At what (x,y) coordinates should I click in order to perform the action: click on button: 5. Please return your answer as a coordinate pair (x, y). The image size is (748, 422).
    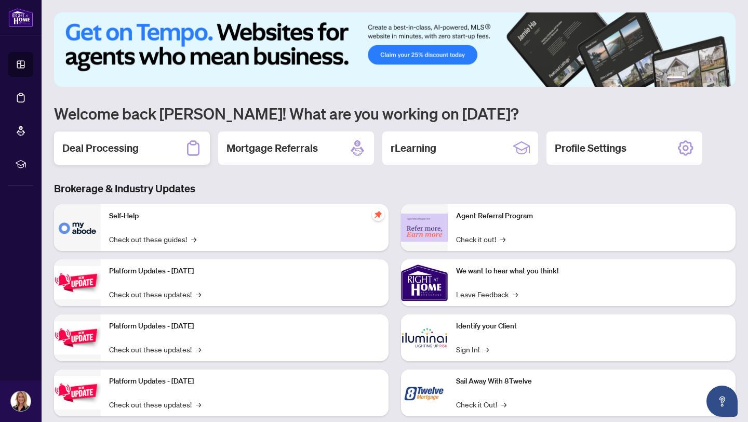
    Looking at the image, I should click on (715, 78).